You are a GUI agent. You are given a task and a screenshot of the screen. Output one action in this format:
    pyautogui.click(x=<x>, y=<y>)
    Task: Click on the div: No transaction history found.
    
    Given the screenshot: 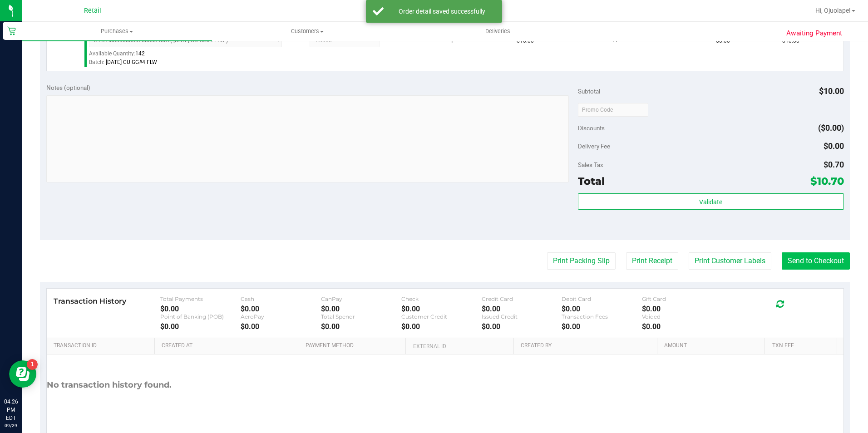 What is the action you would take?
    pyautogui.click(x=109, y=385)
    